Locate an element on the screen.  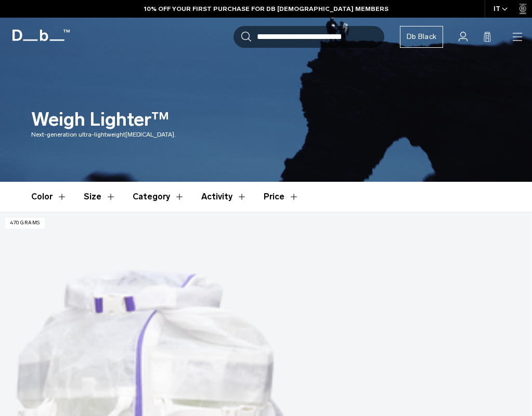
p: 470 grams is located at coordinates (25, 223).